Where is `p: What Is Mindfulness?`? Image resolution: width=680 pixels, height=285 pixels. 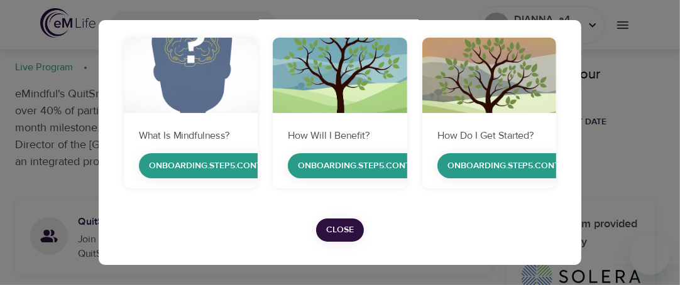 p: What Is Mindfulness? is located at coordinates (190, 136).